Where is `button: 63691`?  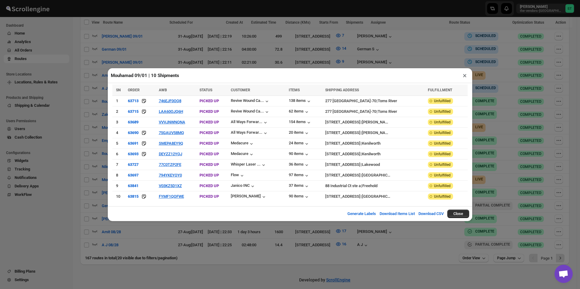
button: 63691 is located at coordinates (133, 144).